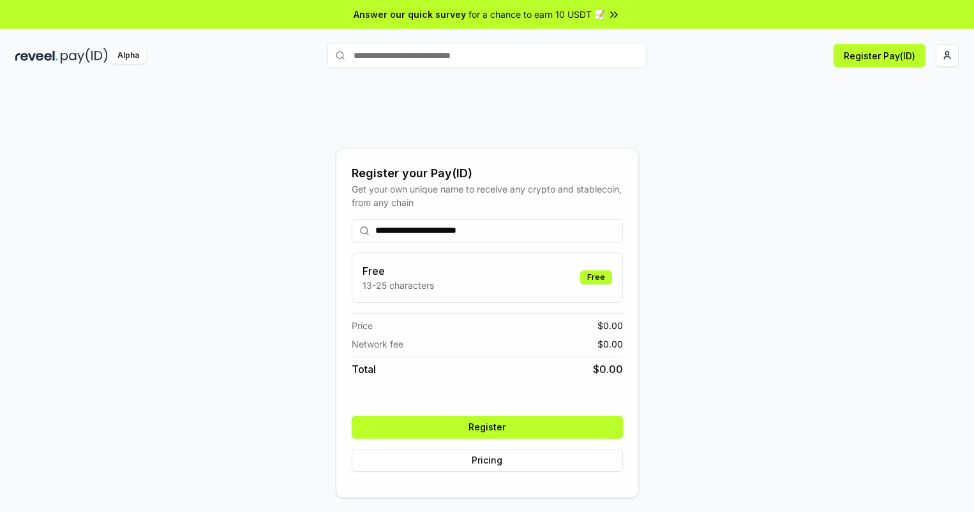 Image resolution: width=974 pixels, height=512 pixels. What do you see at coordinates (362, 325) in the screenshot?
I see `span: Price` at bounding box center [362, 325].